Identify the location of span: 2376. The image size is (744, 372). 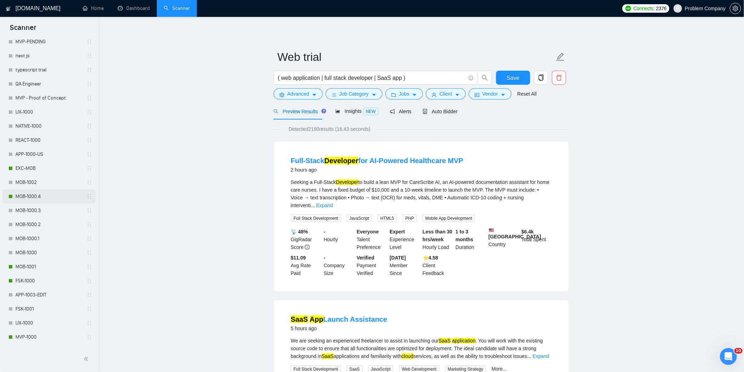
(661, 8).